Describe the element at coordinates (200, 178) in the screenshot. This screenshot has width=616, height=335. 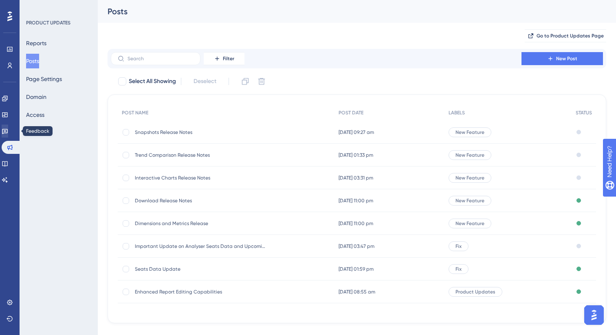
I see `span: Interactive Charts Release Notes` at that location.